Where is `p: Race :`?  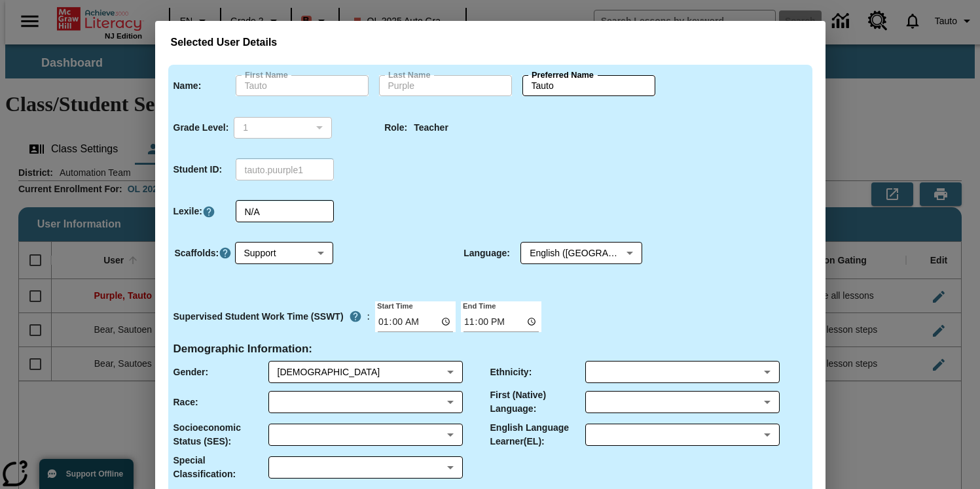
p: Race : is located at coordinates (186, 402).